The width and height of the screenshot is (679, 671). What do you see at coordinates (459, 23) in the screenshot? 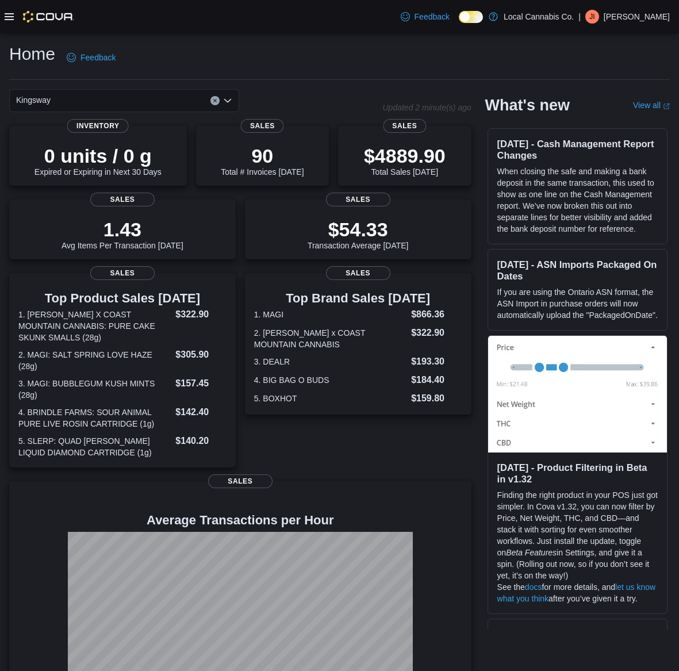
I see `span: Dark Mode` at bounding box center [459, 23].